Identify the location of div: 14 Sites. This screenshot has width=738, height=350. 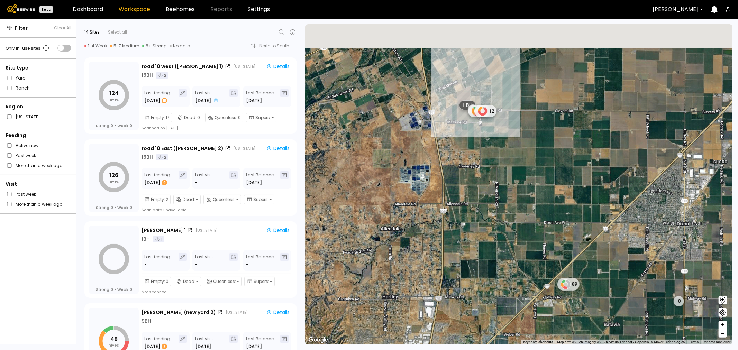
(92, 32).